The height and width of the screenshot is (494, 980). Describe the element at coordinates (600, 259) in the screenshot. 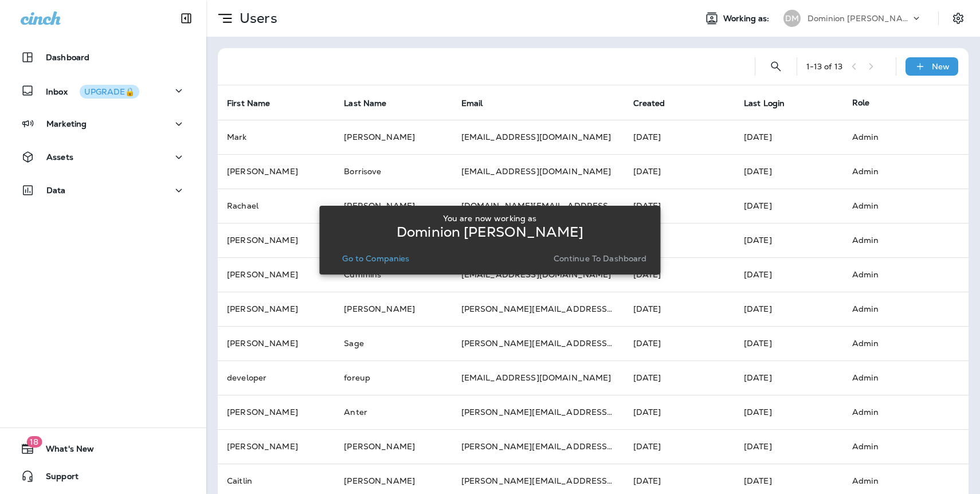

I see `p: Continue to Dashboard` at that location.